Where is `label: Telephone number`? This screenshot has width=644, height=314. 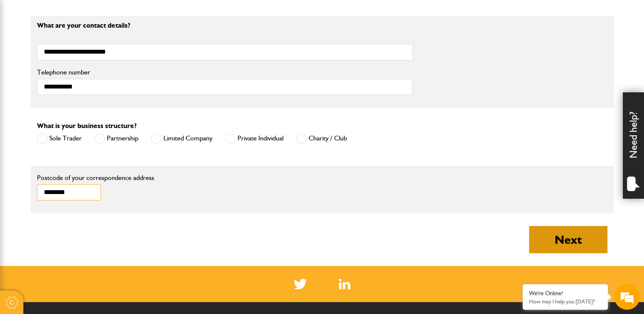
label: Telephone number is located at coordinates (225, 72).